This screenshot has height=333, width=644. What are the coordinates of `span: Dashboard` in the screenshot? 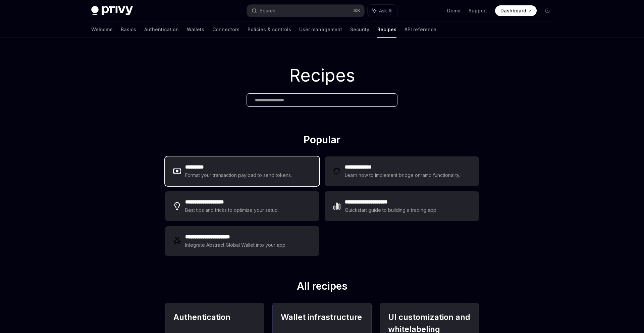 It's located at (513, 11).